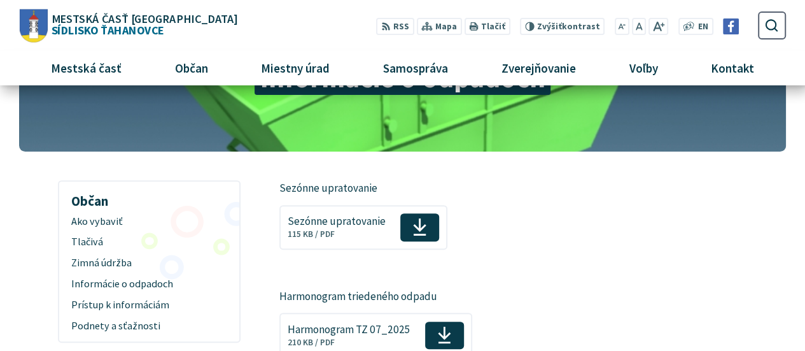  What do you see at coordinates (730, 26) in the screenshot?
I see `img: Prejsť na Facebook stránku` at bounding box center [730, 26].